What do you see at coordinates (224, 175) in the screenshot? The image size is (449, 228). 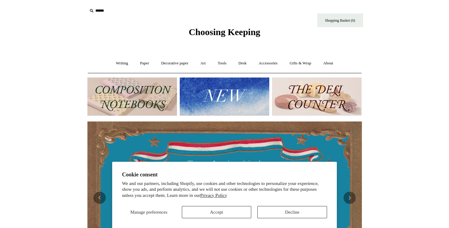 I see `h2: Cookie consent` at bounding box center [224, 175].